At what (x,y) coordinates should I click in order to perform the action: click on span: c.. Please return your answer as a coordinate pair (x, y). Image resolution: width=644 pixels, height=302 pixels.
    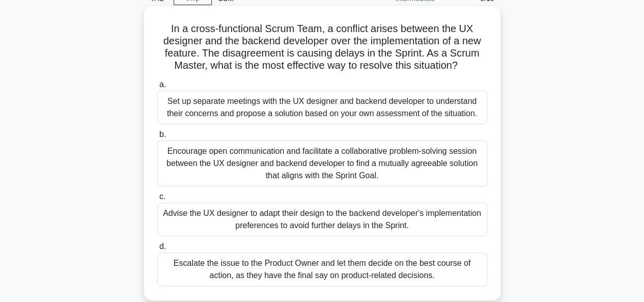
    Looking at the image, I should click on (162, 196).